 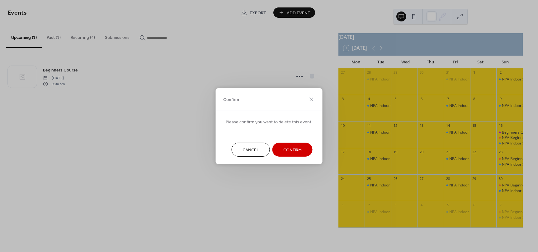 I want to click on span: Cancel, so click(x=251, y=150).